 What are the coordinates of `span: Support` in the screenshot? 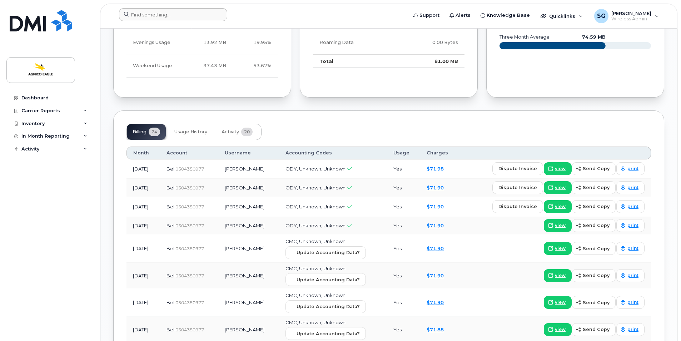 It's located at (429, 15).